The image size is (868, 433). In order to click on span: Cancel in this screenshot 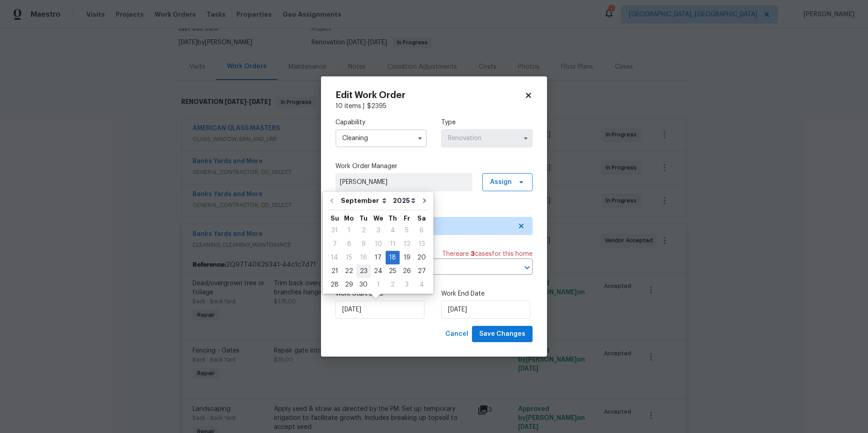, I will do `click(456, 334)`.